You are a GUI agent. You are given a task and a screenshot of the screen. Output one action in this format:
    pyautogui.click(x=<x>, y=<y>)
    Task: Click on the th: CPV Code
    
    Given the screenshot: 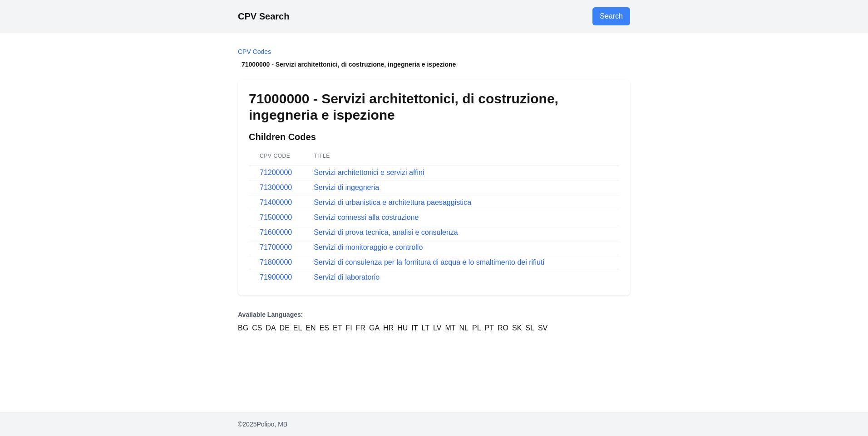 What is the action you would take?
    pyautogui.click(x=276, y=156)
    